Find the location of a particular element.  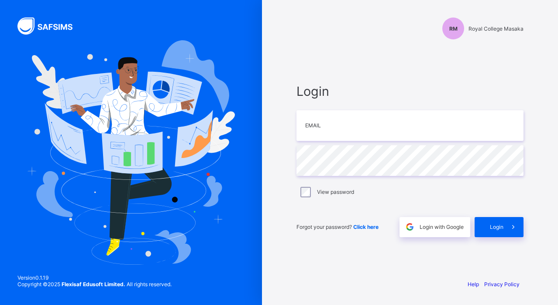

span: Royal College Masaka is located at coordinates (496, 28).